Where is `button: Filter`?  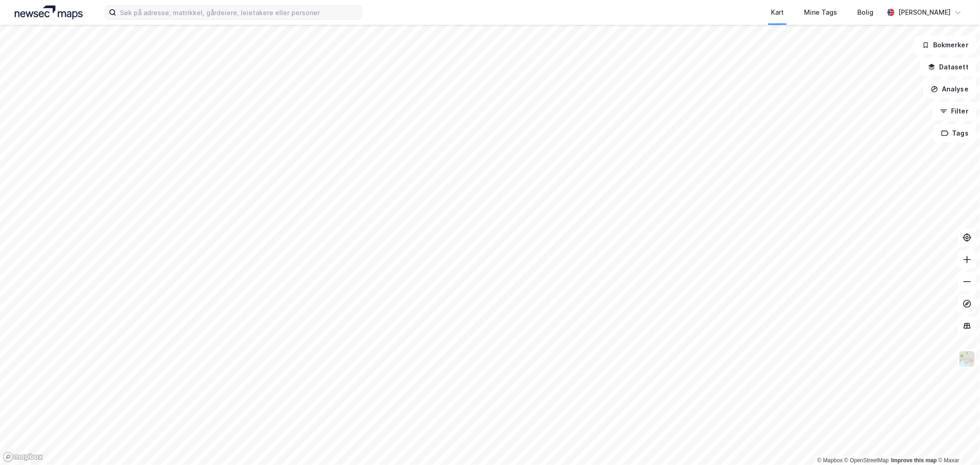
button: Filter is located at coordinates (954, 111).